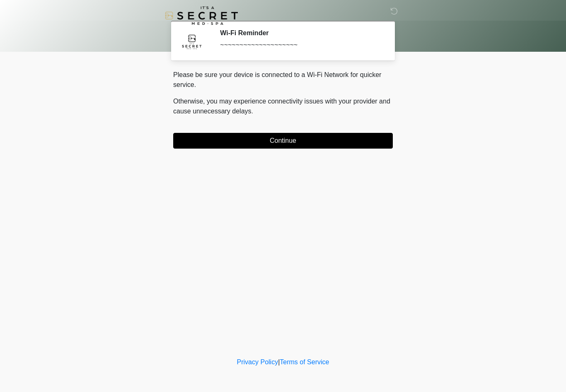 This screenshot has height=392, width=566. What do you see at coordinates (300, 33) in the screenshot?
I see `h2: Wi-Fi Reminder` at bounding box center [300, 33].